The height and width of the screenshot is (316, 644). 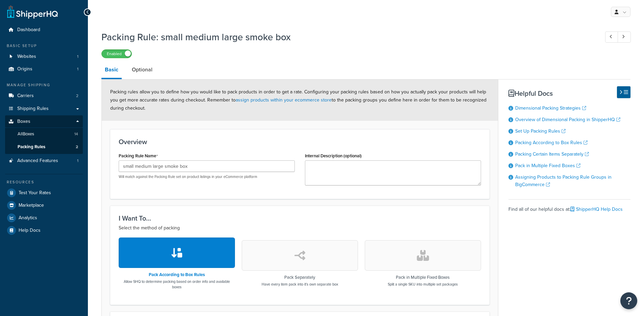 What do you see at coordinates (44, 147) in the screenshot?
I see `a: Packing Rules2` at bounding box center [44, 147].